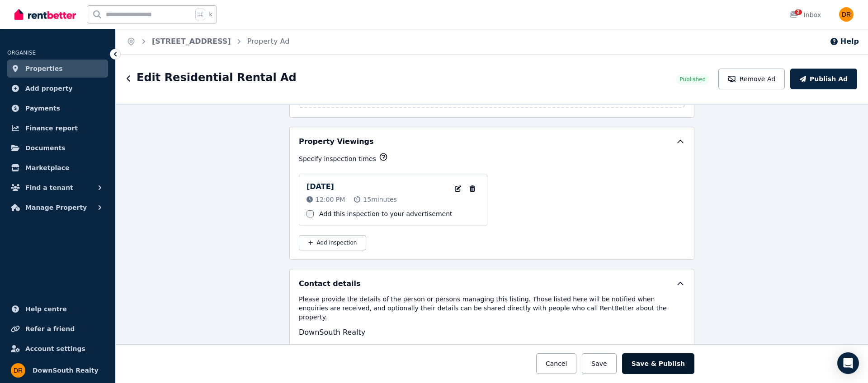  What do you see at coordinates (848, 363) in the screenshot?
I see `div: Open Intercom Messenger` at bounding box center [848, 363].